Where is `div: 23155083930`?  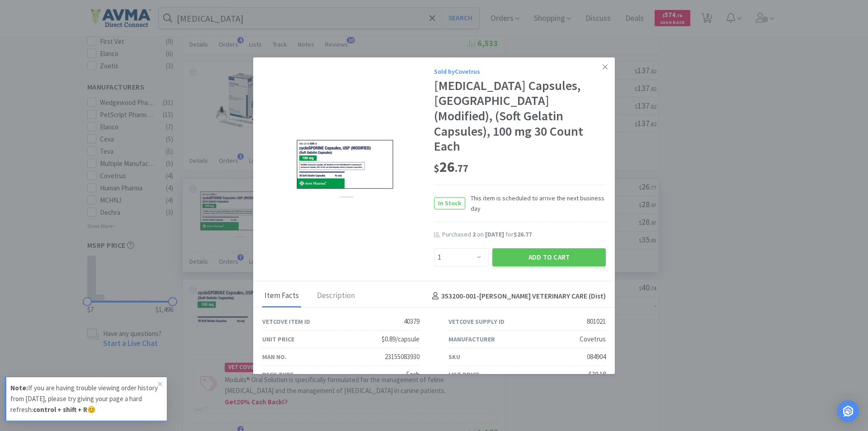
div: 23155083930 is located at coordinates (402, 357).